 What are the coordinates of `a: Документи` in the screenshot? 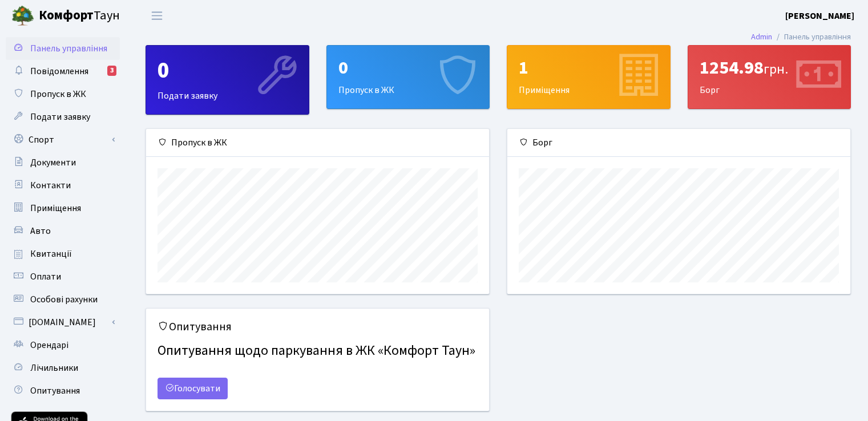 It's located at (63, 163).